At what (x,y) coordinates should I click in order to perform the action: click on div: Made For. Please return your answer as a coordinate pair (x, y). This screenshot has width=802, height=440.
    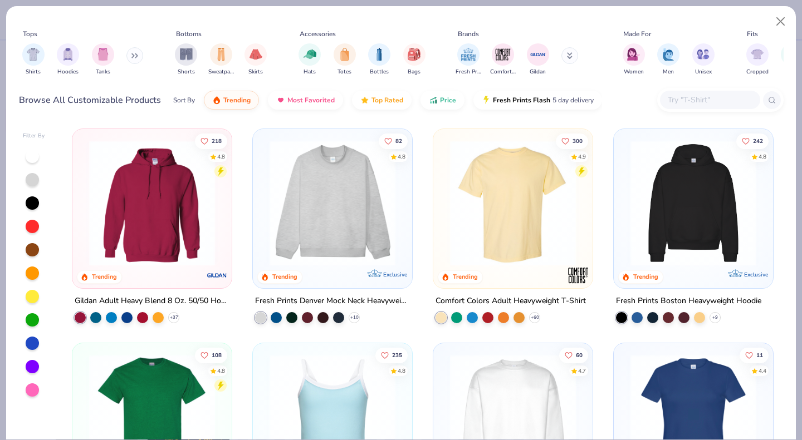
    Looking at the image, I should click on (637, 34).